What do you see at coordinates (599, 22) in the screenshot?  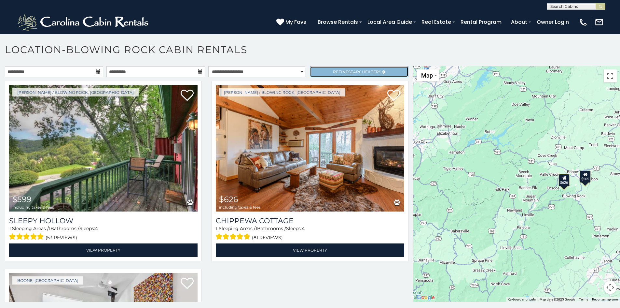 I see `img: mail-regular-white.png` at bounding box center [599, 22].